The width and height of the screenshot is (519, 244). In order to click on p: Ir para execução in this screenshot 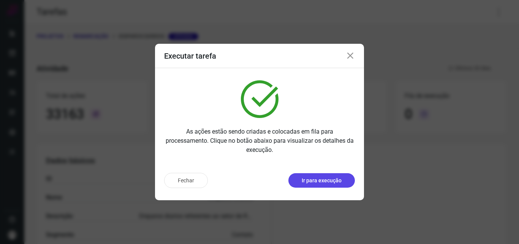, I will do `click(322, 180)`.